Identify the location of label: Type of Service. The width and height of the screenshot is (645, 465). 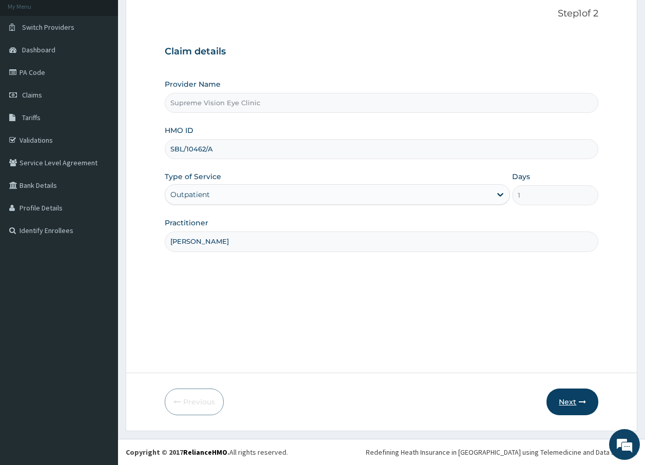
(193, 176).